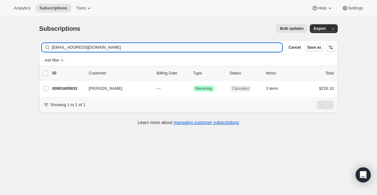  I want to click on div: Open Intercom Messenger, so click(363, 175).